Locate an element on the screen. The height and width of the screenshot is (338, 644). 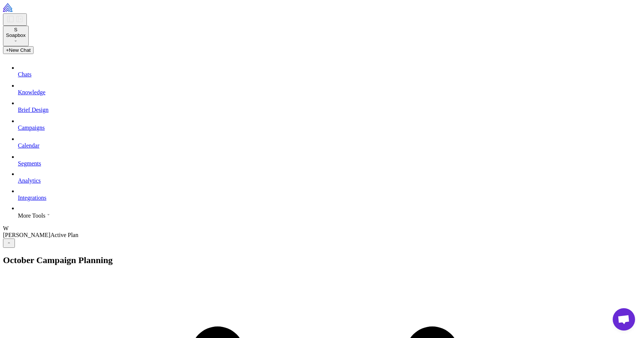
span: Calendar is located at coordinates (28, 146).